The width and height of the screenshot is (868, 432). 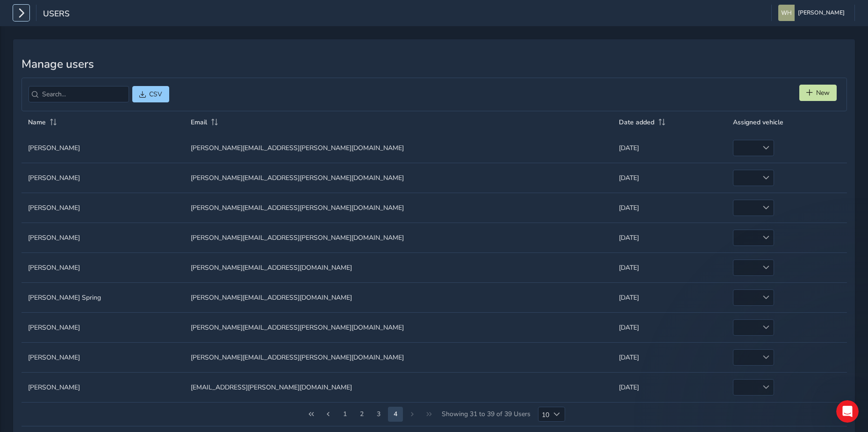 What do you see at coordinates (150, 94) in the screenshot?
I see `a: CSV` at bounding box center [150, 94].